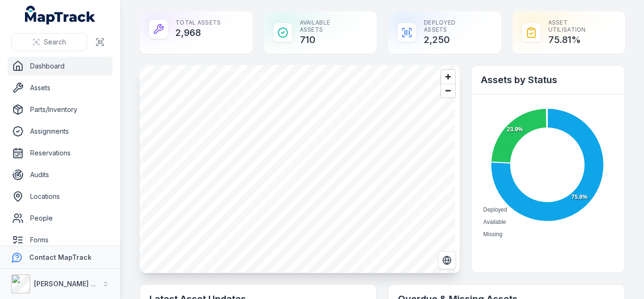  Describe the element at coordinates (60, 131) in the screenshot. I see `a: Assignments` at that location.